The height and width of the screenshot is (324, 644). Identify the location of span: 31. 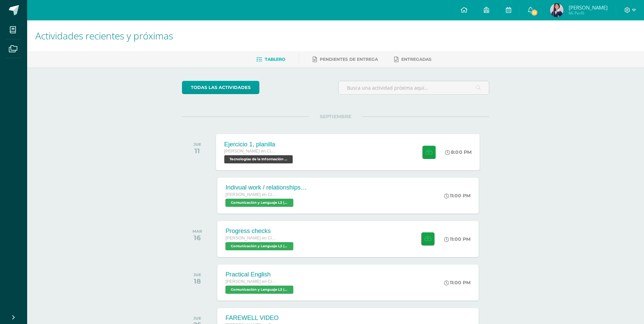
(534, 13).